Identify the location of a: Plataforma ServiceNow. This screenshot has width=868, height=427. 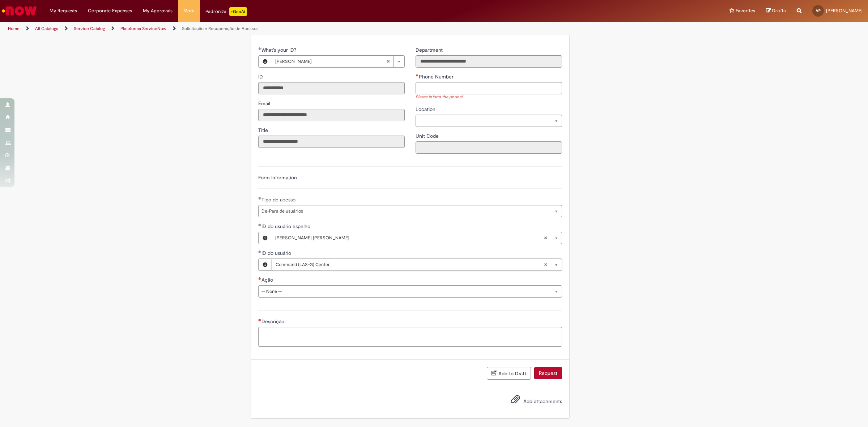
(143, 29).